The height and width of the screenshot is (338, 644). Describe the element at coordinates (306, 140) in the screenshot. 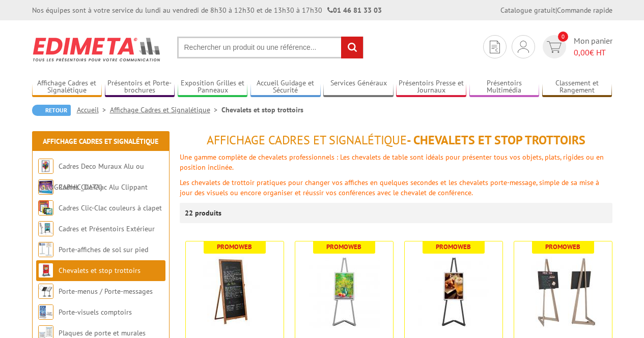

I see `span: Affichage Cadres et Signalétique` at that location.